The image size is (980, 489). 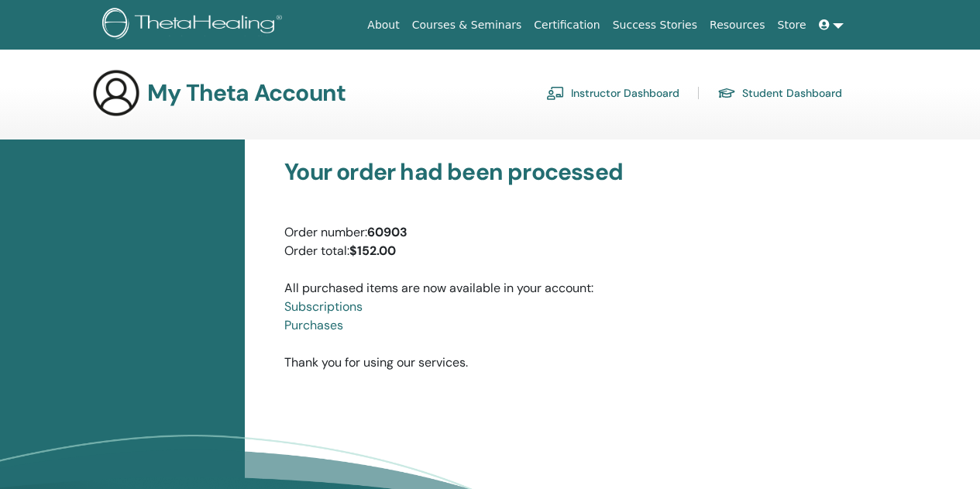 What do you see at coordinates (570, 251) in the screenshot?
I see `div: Order total:` at bounding box center [570, 251].